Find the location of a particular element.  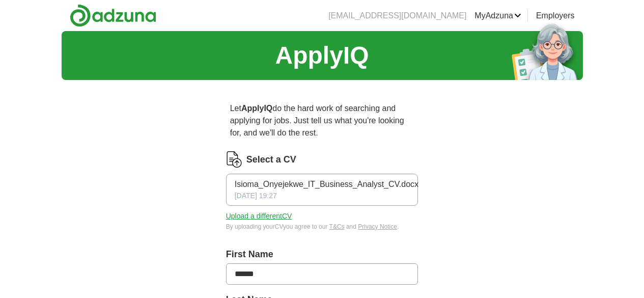

strong: ApplyIQ is located at coordinates (257, 108).